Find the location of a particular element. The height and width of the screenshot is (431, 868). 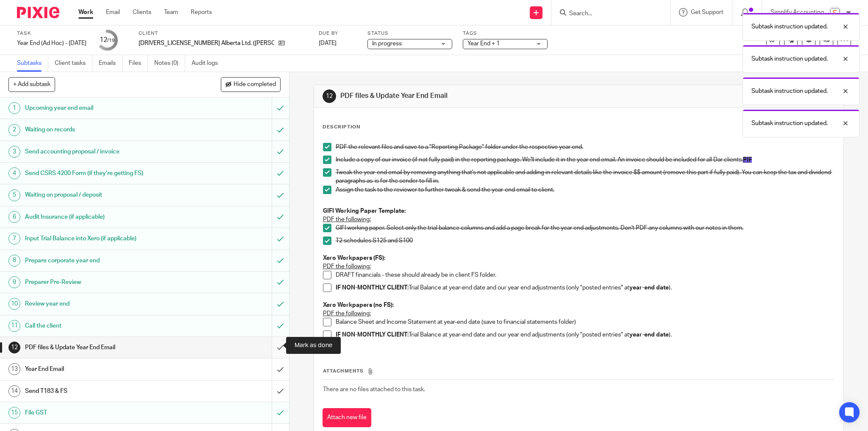

span: Hide completed is located at coordinates (255, 84).